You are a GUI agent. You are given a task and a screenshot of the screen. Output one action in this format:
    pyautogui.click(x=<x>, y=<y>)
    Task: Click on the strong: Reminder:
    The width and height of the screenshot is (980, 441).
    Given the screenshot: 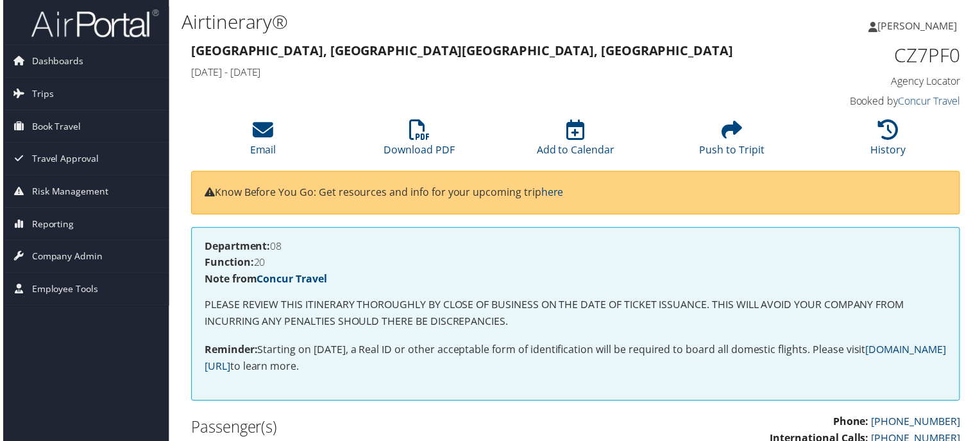 What is the action you would take?
    pyautogui.click(x=229, y=352)
    